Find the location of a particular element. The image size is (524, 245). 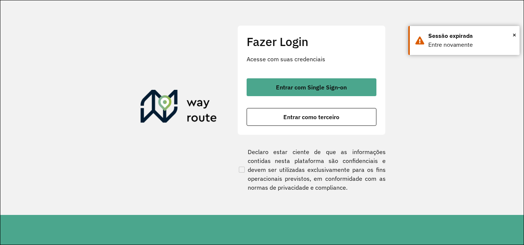

label: Declaro estar ciente de que as informações contidas nesta plataforma são confidenciais e devem se... is located at coordinates (311, 169).